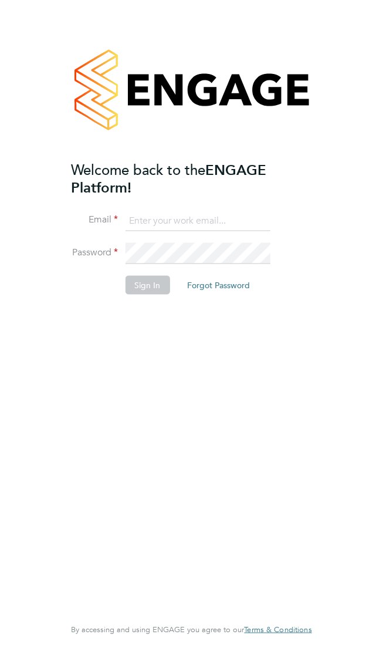  I want to click on a: Terms & Conditions, so click(278, 630).